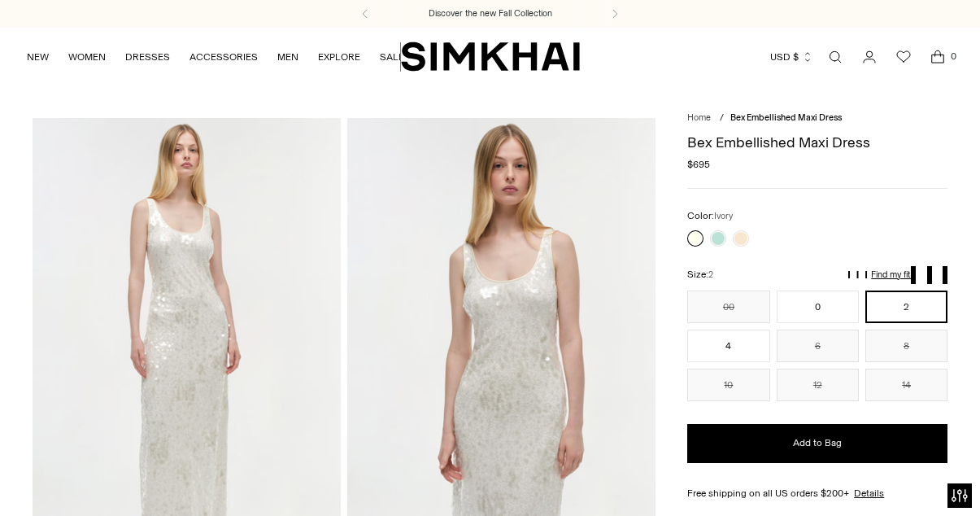 This screenshot has width=980, height=516. I want to click on button: 4, so click(727, 346).